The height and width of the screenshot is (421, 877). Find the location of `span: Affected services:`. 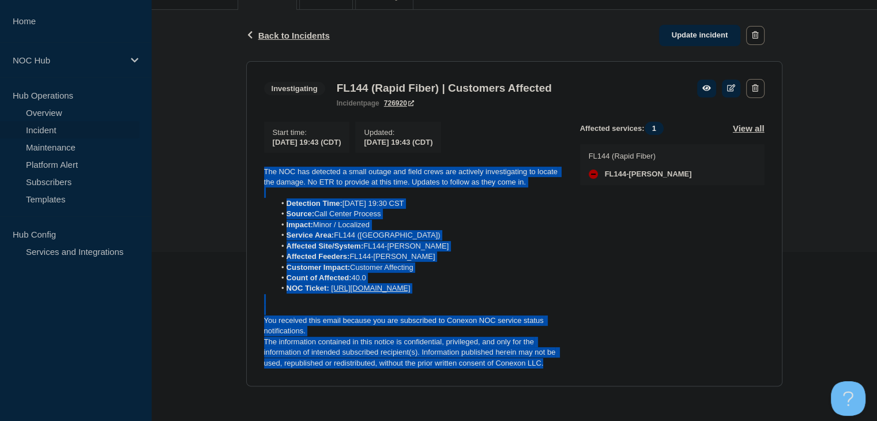

span: Affected services: is located at coordinates (625, 128).